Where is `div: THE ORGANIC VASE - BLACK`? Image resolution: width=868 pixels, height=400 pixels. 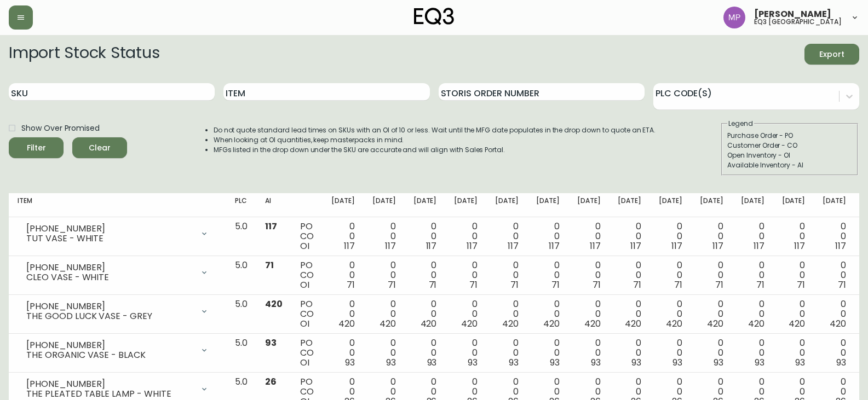
div: THE ORGANIC VASE - BLACK is located at coordinates (109, 355).